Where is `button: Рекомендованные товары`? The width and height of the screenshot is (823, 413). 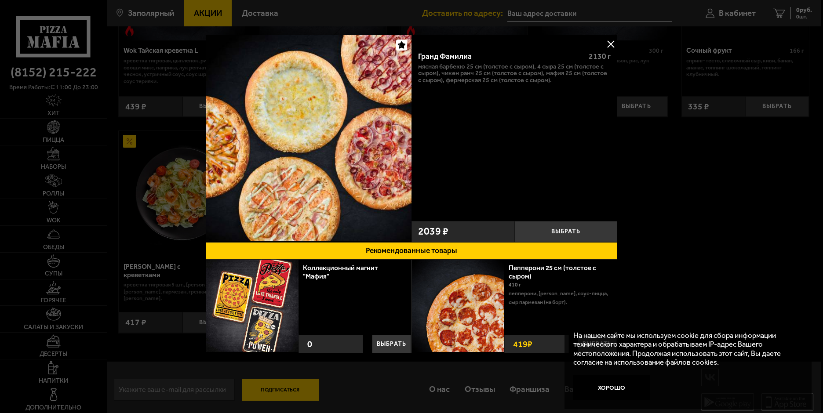 button: Рекомендованные товары is located at coordinates (411, 251).